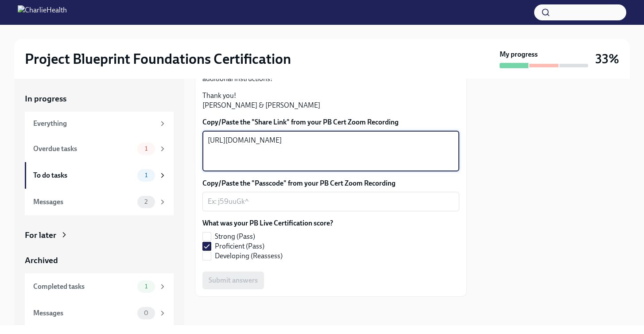  Describe the element at coordinates (99, 98) in the screenshot. I see `div: In progress` at that location.